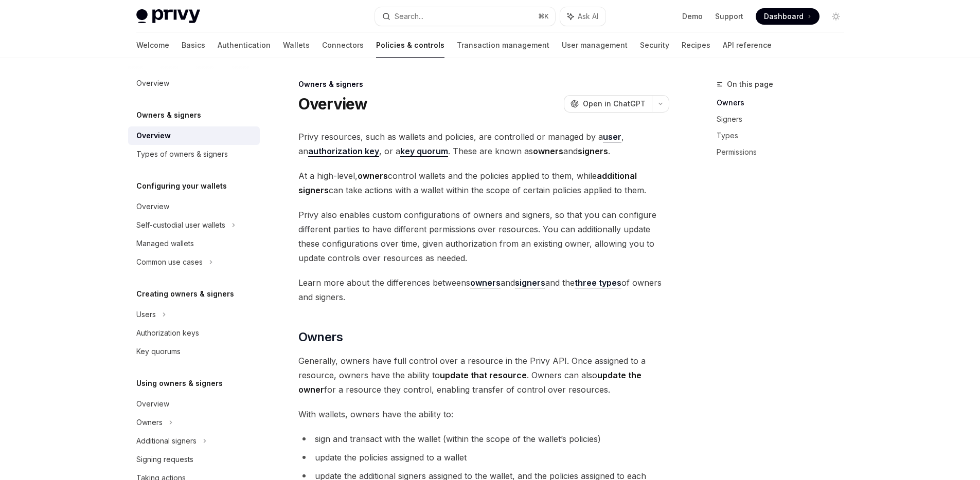 The height and width of the screenshot is (480, 980). What do you see at coordinates (344, 152) in the screenshot?
I see `a: authorization key` at bounding box center [344, 152].